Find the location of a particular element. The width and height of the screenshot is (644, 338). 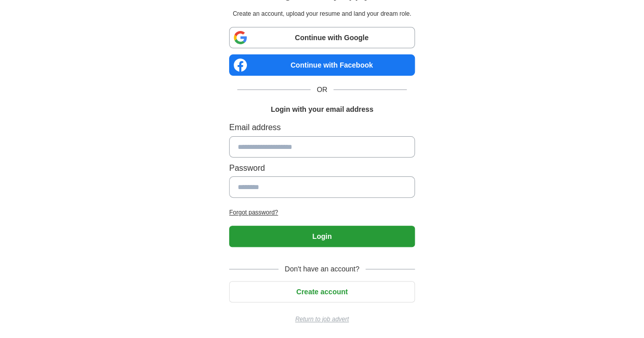

label: Password is located at coordinates (322, 169).